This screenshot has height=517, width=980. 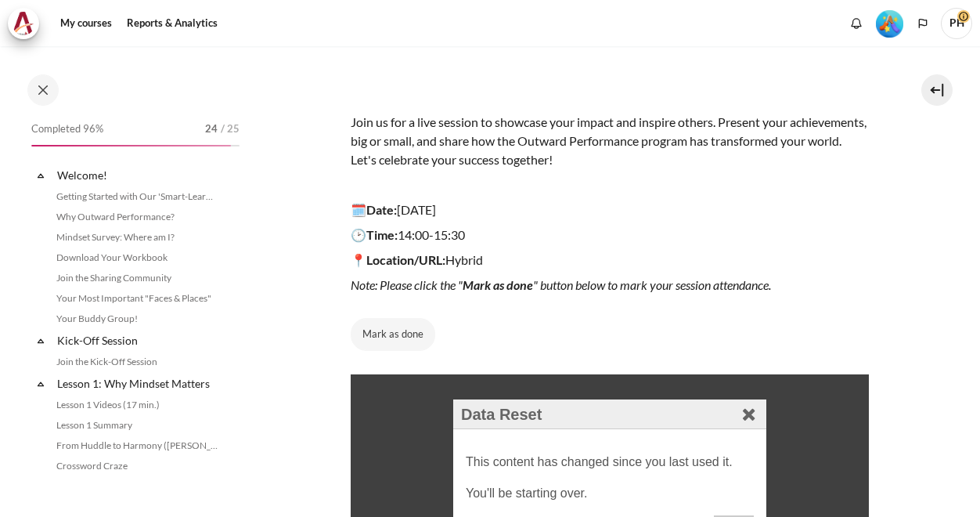 What do you see at coordinates (137, 319) in the screenshot?
I see `a: Your Buddy Group!` at bounding box center [137, 319].